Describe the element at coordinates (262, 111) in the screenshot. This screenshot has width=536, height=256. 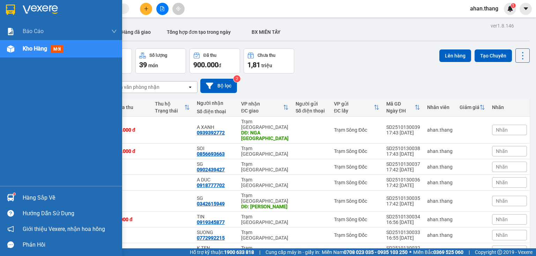
I see `div: ĐC giao` at that location.